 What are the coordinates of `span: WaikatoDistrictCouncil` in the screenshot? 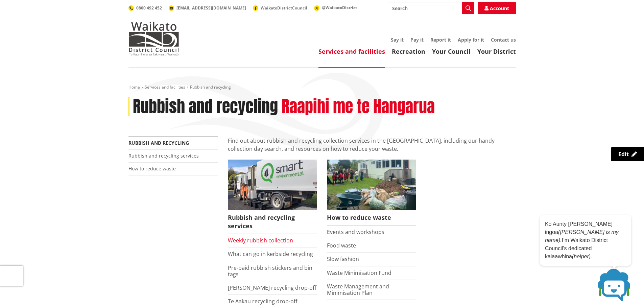 It's located at (284, 8).